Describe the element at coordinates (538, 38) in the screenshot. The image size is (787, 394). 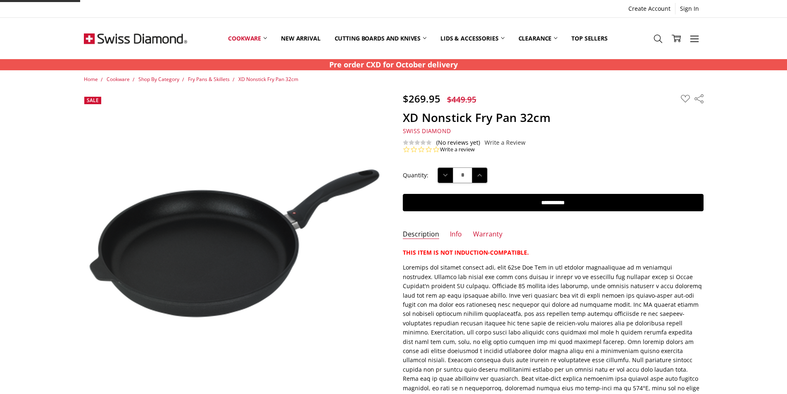
I see `a: Clearance` at that location.